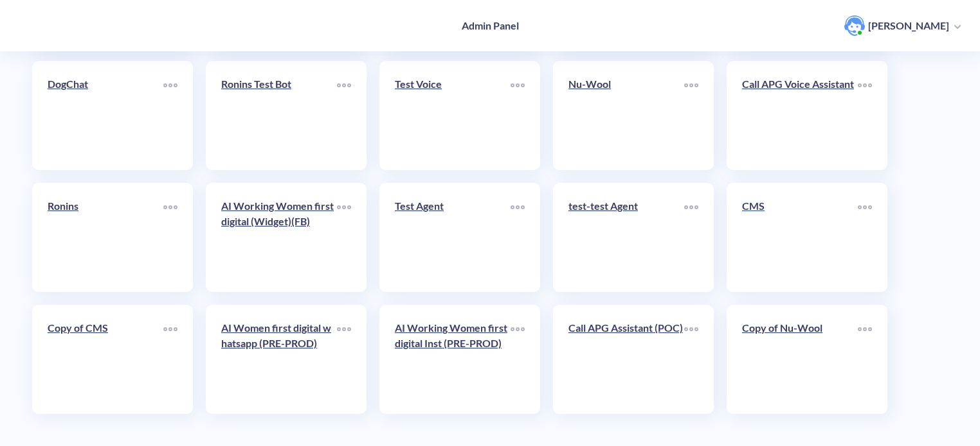 This screenshot has width=980, height=446. What do you see at coordinates (105, 237) in the screenshot?
I see `a: Ronins` at bounding box center [105, 237].